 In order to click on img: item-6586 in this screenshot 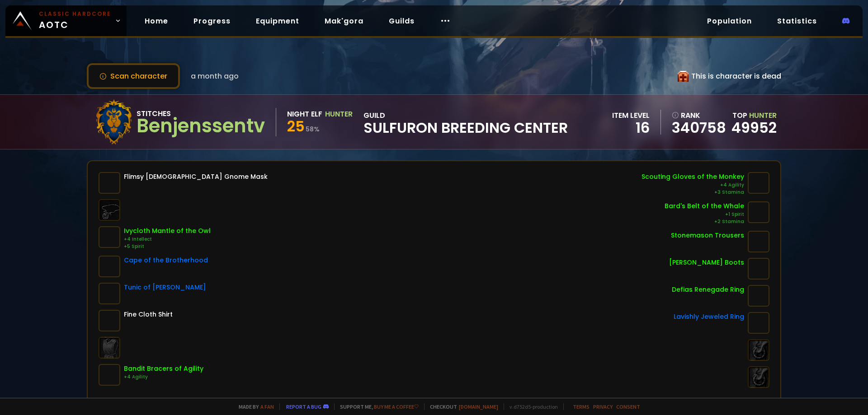, I will do `click(759, 183)`.